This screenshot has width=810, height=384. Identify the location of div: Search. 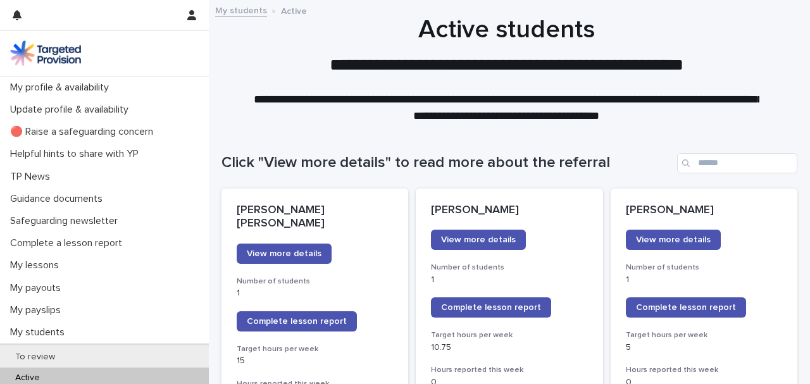
(737, 163).